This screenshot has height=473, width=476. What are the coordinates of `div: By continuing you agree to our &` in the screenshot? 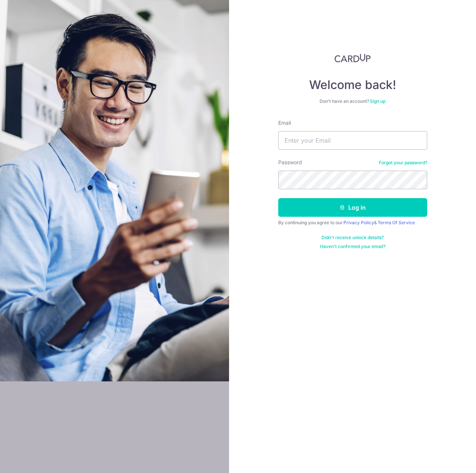 It's located at (352, 223).